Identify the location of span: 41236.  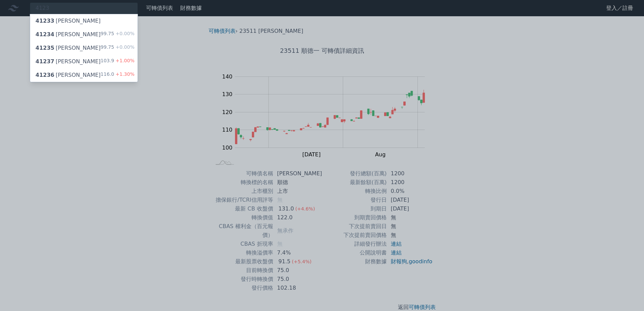
(45, 75).